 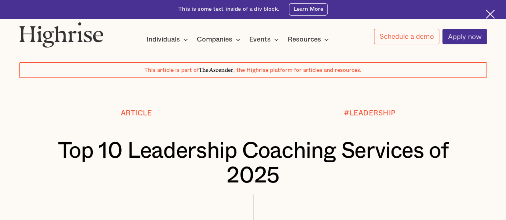 What do you see at coordinates (61, 35) in the screenshot?
I see `img: Highrise logo` at bounding box center [61, 35].